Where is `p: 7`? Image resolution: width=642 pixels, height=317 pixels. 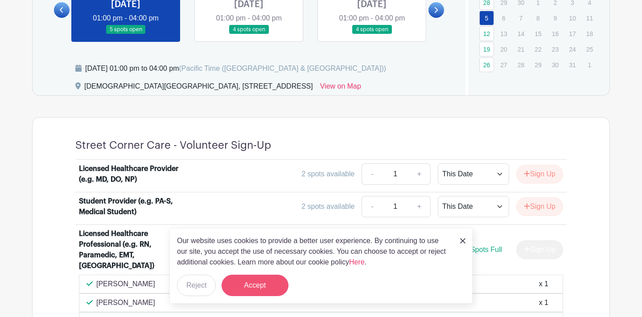
p: 7 is located at coordinates (521, 18).